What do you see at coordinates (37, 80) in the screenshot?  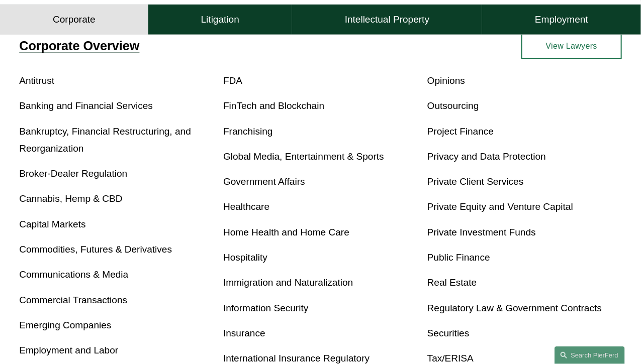 I see `a: Antitrust` at bounding box center [37, 80].